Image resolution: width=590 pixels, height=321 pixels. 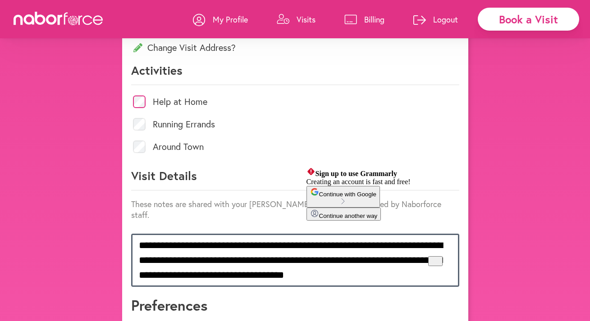 I want to click on a: My Profile, so click(x=220, y=19).